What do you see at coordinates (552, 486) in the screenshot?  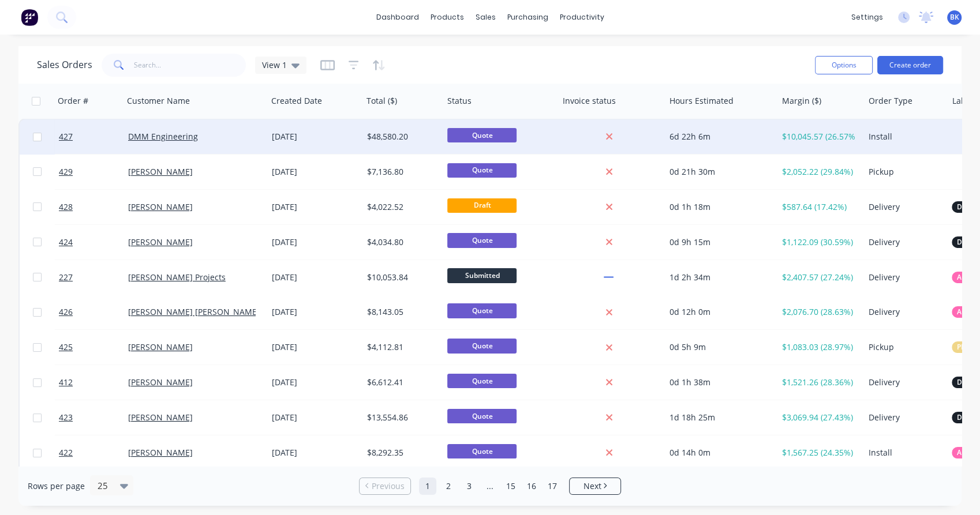 I see `a: Page 17` at bounding box center [552, 486].